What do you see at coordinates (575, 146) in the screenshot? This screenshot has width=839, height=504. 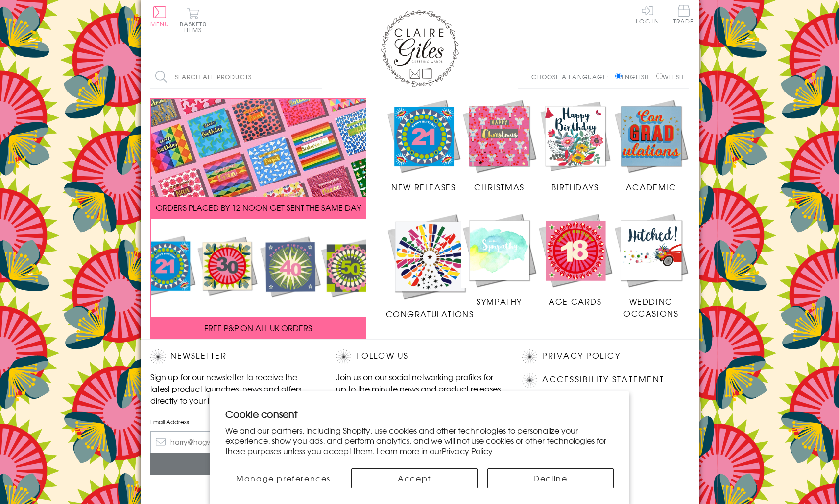 I see `a: Birthdays` at bounding box center [575, 146].